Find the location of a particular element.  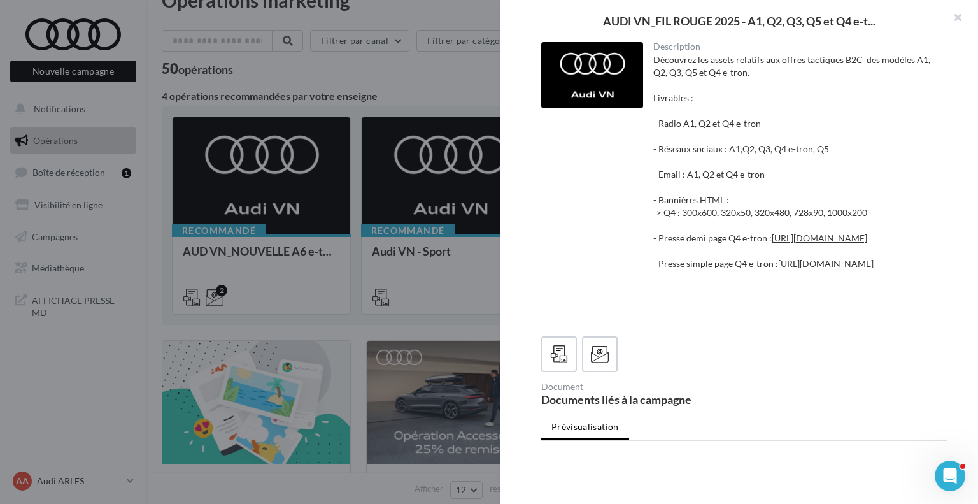

div: Description is located at coordinates (795, 46).